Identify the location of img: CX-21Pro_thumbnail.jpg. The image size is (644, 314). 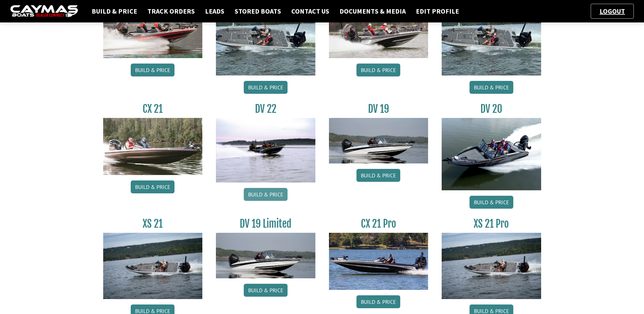
(378, 261).